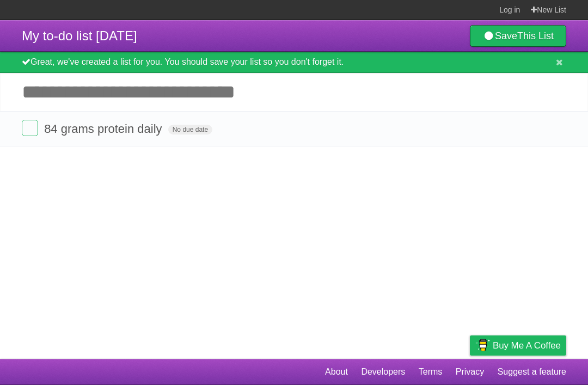  Describe the element at coordinates (431, 372) in the screenshot. I see `a: Terms` at that location.